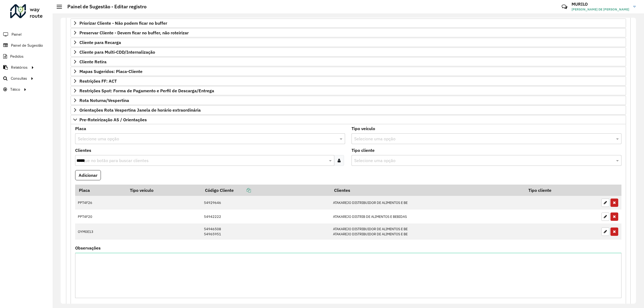 The height and width of the screenshot is (308, 644). Describe the element at coordinates (134, 33) in the screenshot. I see `span: Preservar Cliente - Devem ficar no buffer, não roteirizar` at that location.